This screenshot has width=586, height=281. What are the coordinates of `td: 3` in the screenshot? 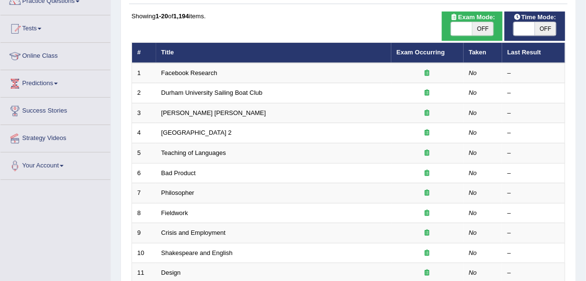 It's located at (144, 113).